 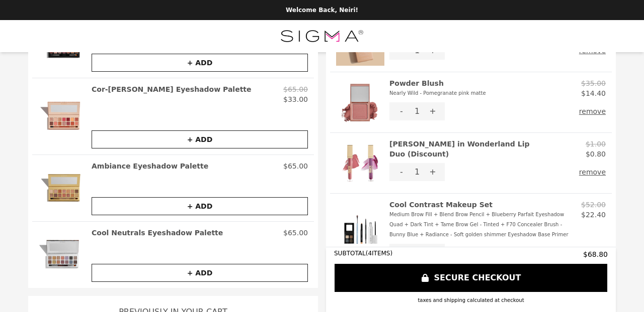 What do you see at coordinates (482, 220) in the screenshot?
I see `h2: Cool Contrast Makeup Set` at bounding box center [482, 220].